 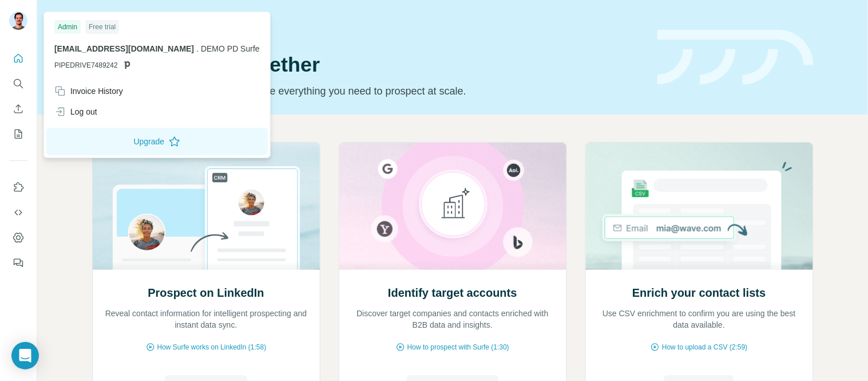 I want to click on button: Use Surfe API, so click(x=19, y=213).